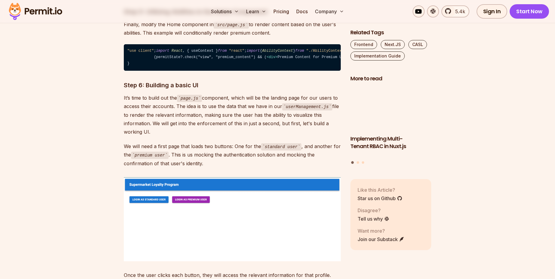 This screenshot has height=279, width=555. What do you see at coordinates (378, 56) in the screenshot?
I see `a: Implementation Guide` at bounding box center [378, 56].